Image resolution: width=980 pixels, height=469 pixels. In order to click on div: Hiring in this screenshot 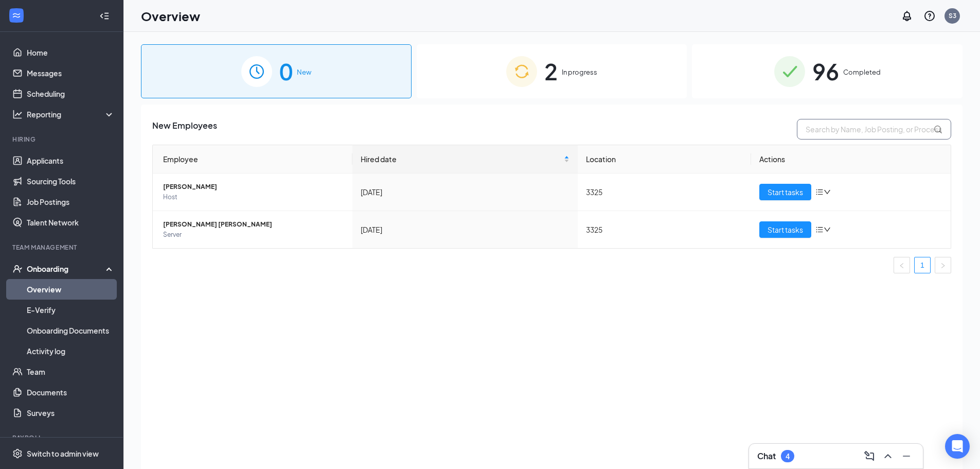, I will do `click(62, 139)`.